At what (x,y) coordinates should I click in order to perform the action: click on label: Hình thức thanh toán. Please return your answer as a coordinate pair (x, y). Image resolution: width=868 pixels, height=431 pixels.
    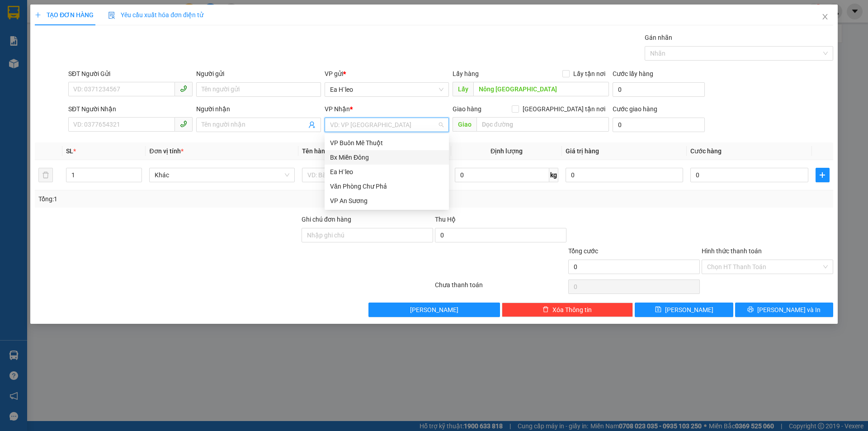
    Looking at the image, I should click on (732, 251).